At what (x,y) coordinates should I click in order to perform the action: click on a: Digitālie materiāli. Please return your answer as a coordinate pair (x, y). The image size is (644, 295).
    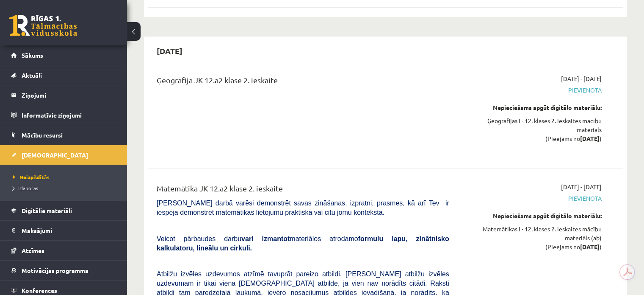
    Looking at the image, I should click on (64, 210).